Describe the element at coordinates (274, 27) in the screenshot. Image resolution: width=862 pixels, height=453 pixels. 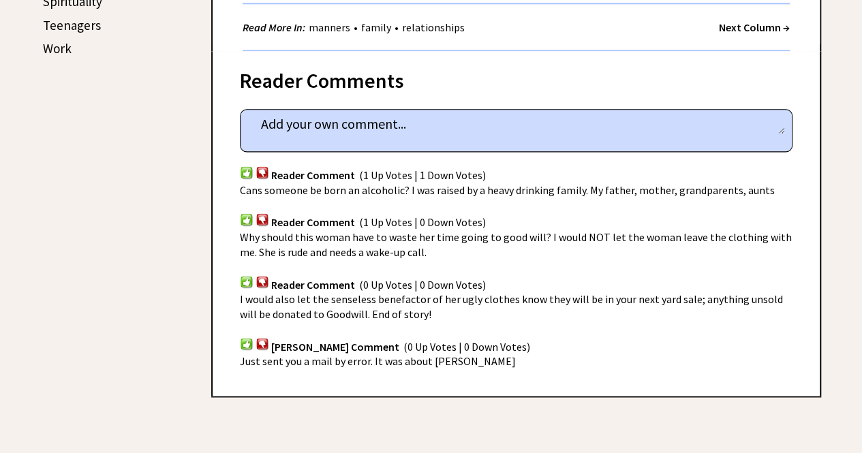
I see `strong: Read More In:` at that location.